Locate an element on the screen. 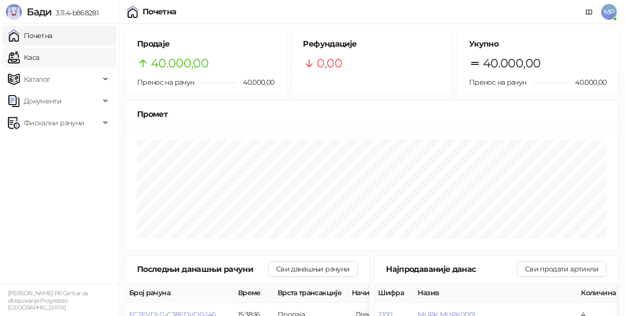  span: Документи is located at coordinates (43, 101).